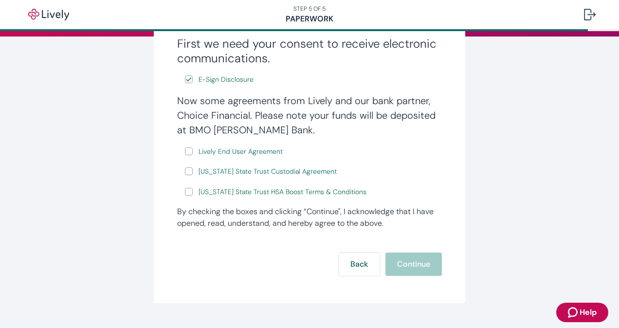  Describe the element at coordinates (49, 15) in the screenshot. I see `img: Lively` at that location.